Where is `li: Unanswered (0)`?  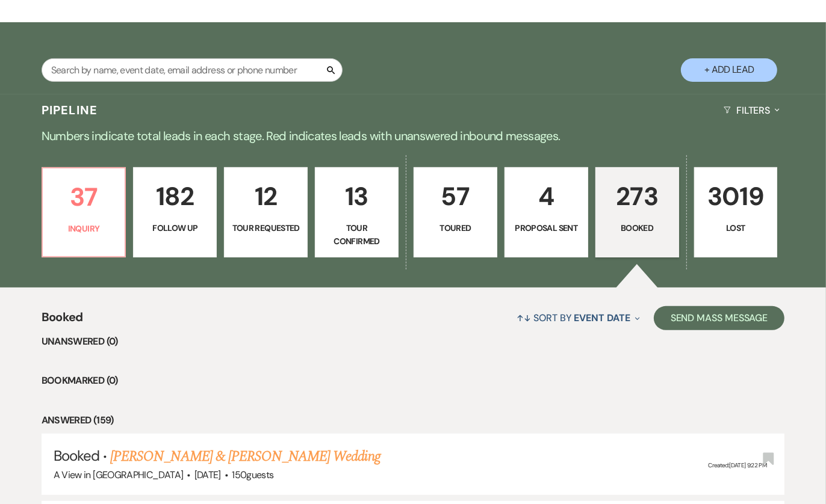
li: Unanswered (0) is located at coordinates (413, 341).